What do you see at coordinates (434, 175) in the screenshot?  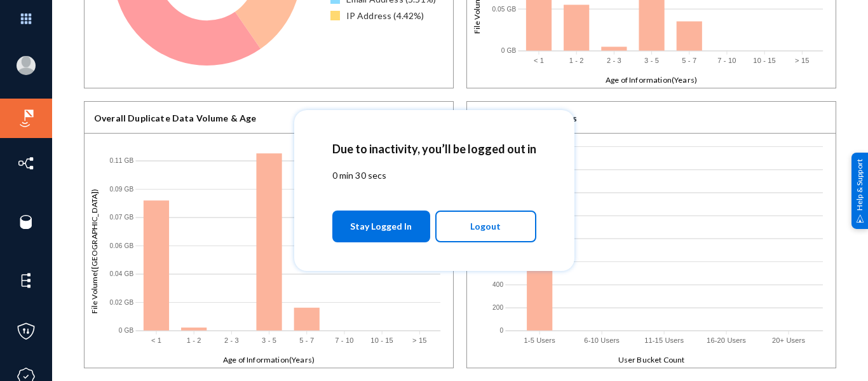 I see `p: 0 min 30 secs` at bounding box center [434, 175].